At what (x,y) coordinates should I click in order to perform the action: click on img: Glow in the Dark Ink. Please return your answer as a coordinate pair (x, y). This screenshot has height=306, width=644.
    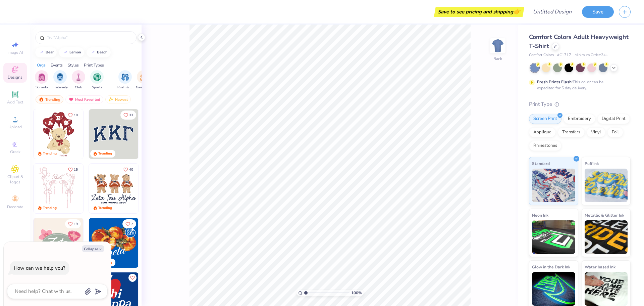
    Looking at the image, I should click on (553, 288).